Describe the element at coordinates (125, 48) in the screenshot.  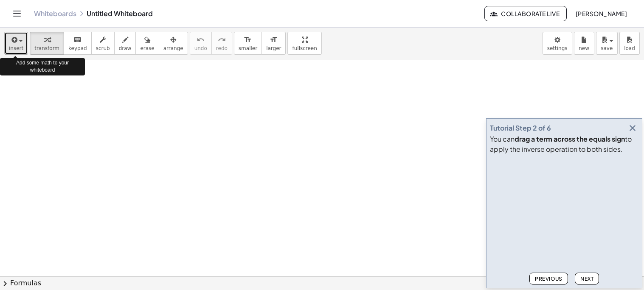
I see `span: draw` at that location.